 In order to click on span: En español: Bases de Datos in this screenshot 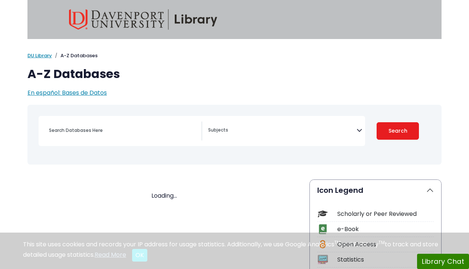, I will do `click(67, 92)`.